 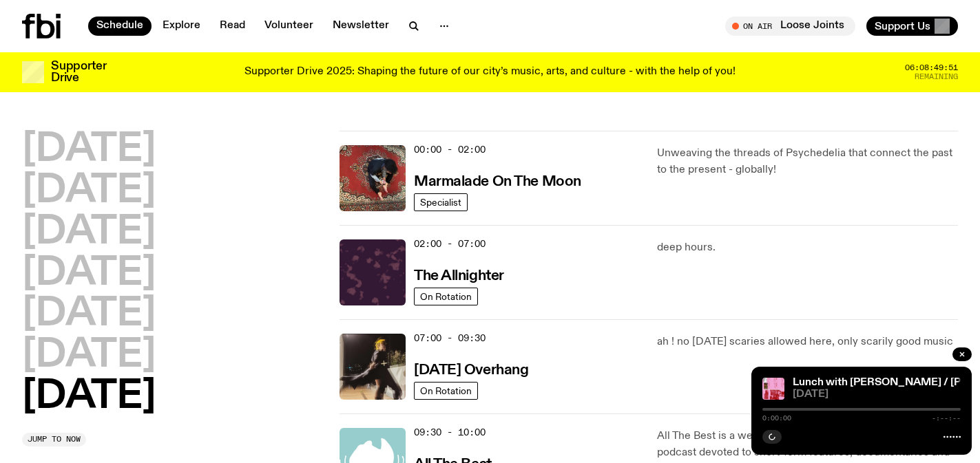 I want to click on span: 0:00:00, so click(x=777, y=418).